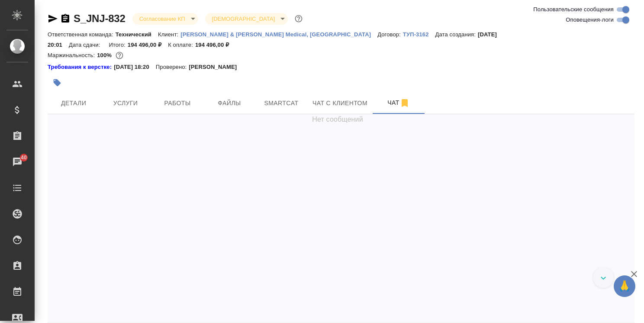 Image resolution: width=644 pixels, height=323 pixels. I want to click on span: Чат с клиентом, so click(340, 103).